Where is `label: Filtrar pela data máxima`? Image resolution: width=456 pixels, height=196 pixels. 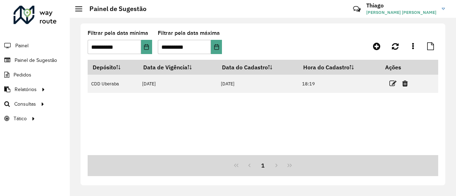
label: Filtrar pela data máxima is located at coordinates (189, 33).